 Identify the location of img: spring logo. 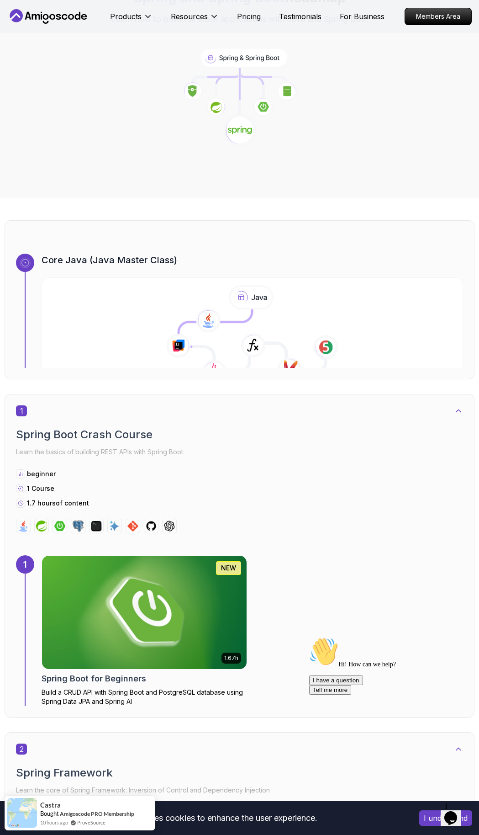
(42, 526).